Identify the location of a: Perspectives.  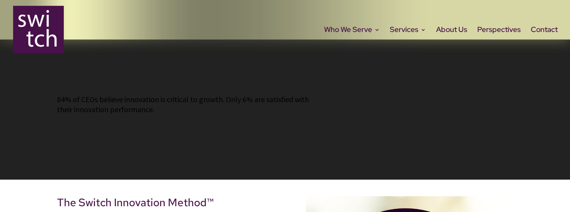
(498, 43).